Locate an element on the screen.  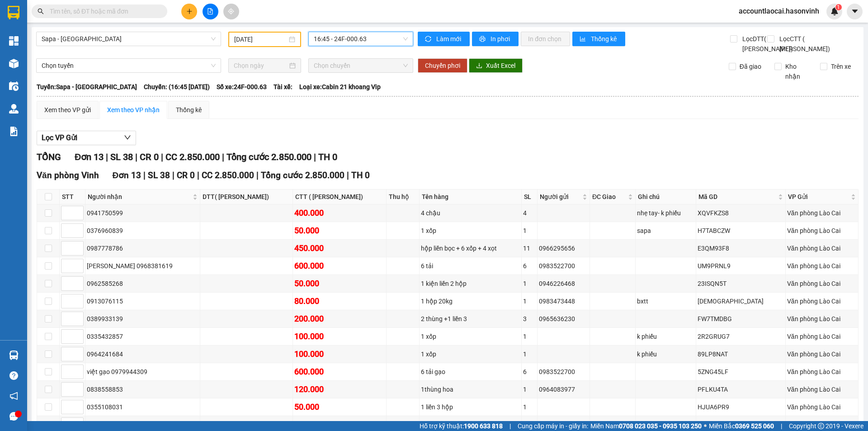
span: download is located at coordinates (480, 66).